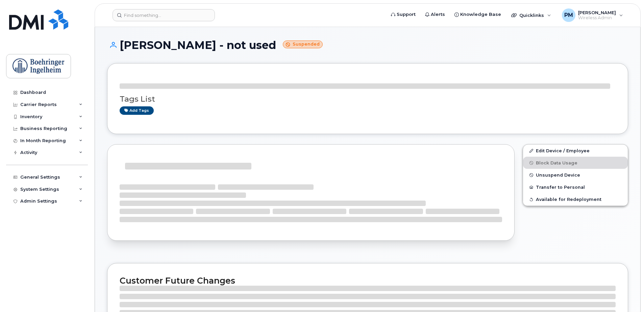 Image resolution: width=644 pixels, height=312 pixels. What do you see at coordinates (569, 199) in the screenshot?
I see `span: Available for Redeployment` at bounding box center [569, 199].